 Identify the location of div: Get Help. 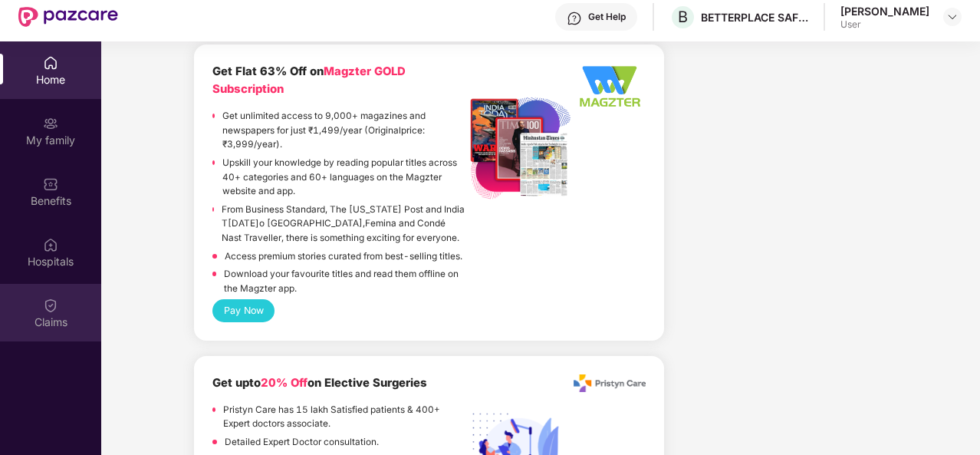
(607, 17).